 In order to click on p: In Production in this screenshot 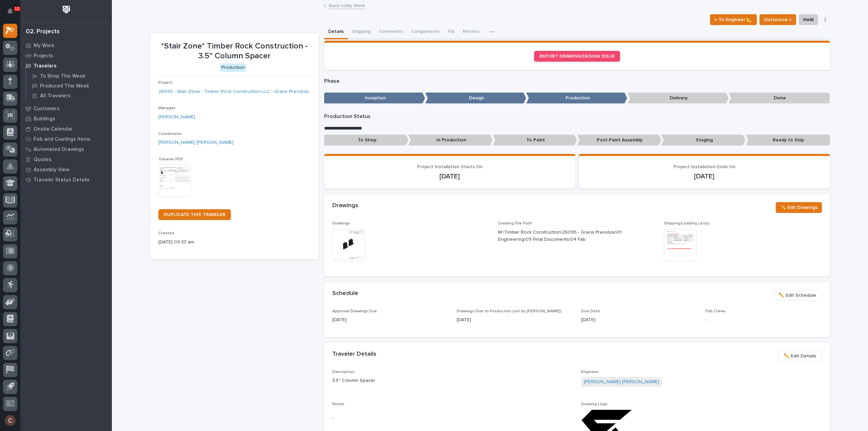, I will do `click(450, 140)`.